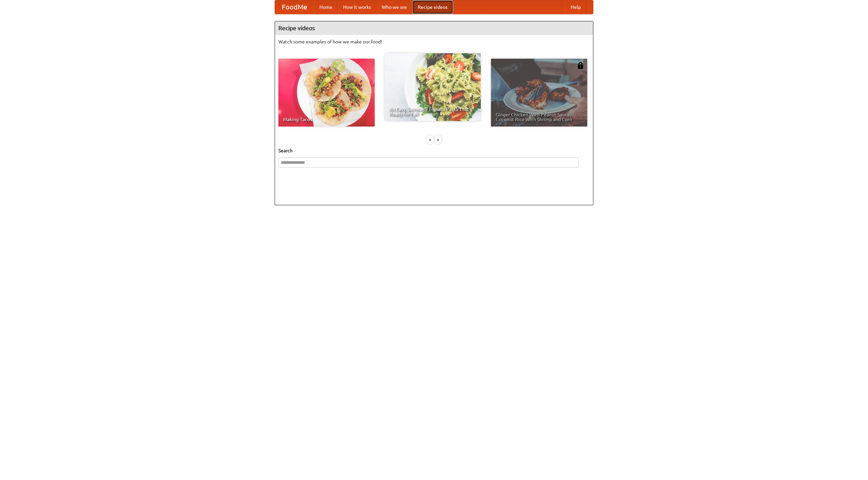 The width and height of the screenshot is (868, 480). Describe the element at coordinates (434, 150) in the screenshot. I see `h5: Search` at that location.